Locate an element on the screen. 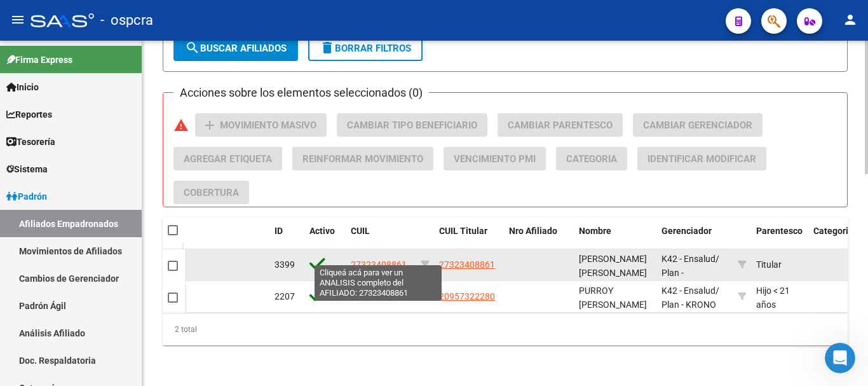 The image size is (868, 386). span: / Plan - KRONO PLUS is located at coordinates (690, 305).